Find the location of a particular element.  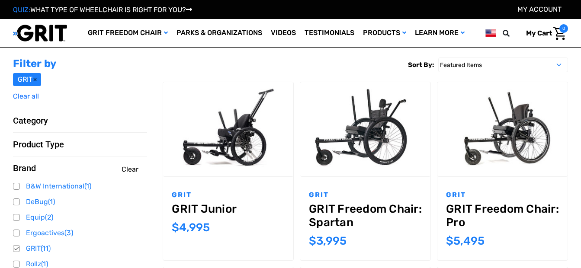

a: Equip(2) is located at coordinates (80, 218).